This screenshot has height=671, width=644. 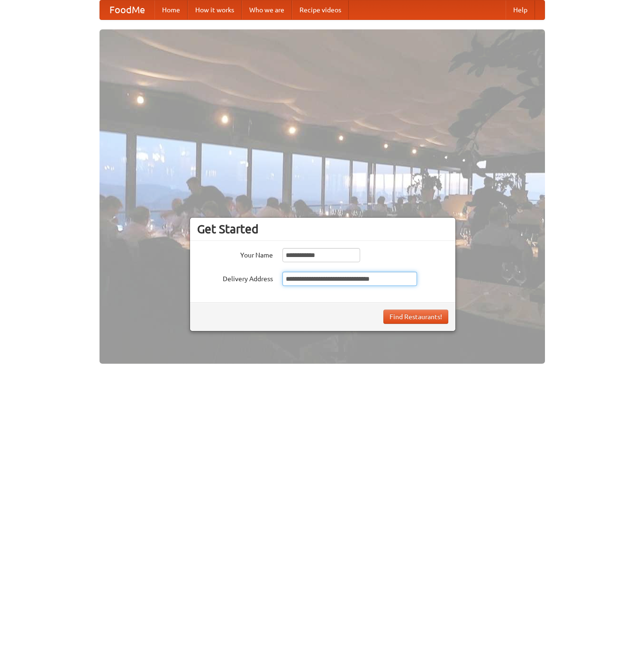 I want to click on a: Recipe videos, so click(x=321, y=10).